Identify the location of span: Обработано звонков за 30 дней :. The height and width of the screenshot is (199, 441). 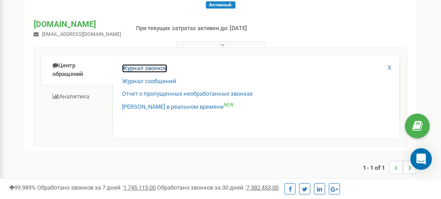
(218, 187).